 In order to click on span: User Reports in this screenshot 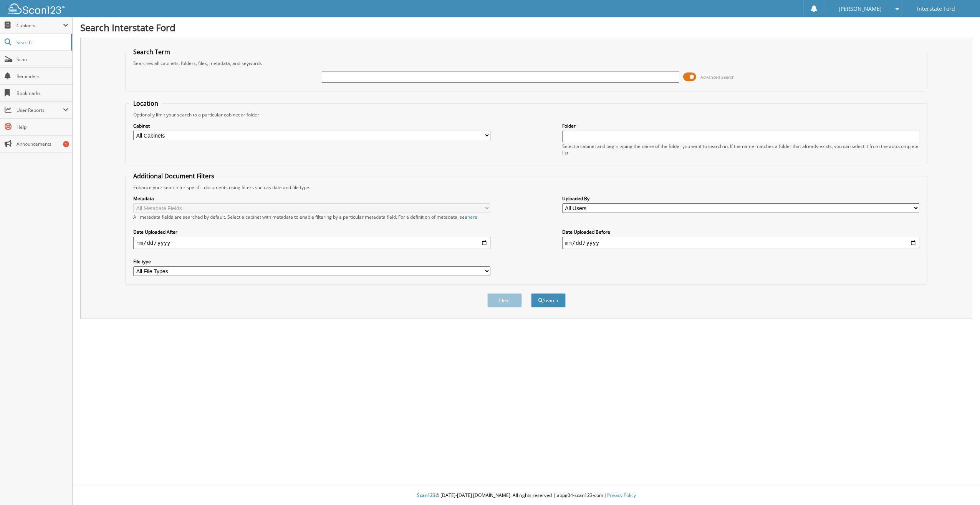, I will do `click(40, 110)`.